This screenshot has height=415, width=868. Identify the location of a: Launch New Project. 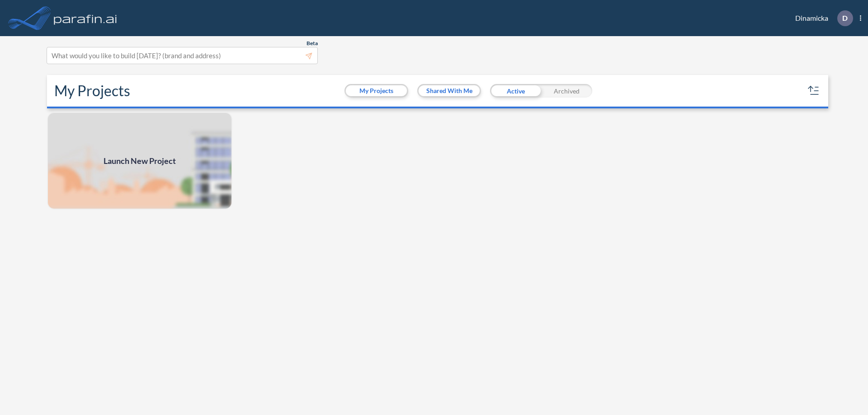
(139, 161).